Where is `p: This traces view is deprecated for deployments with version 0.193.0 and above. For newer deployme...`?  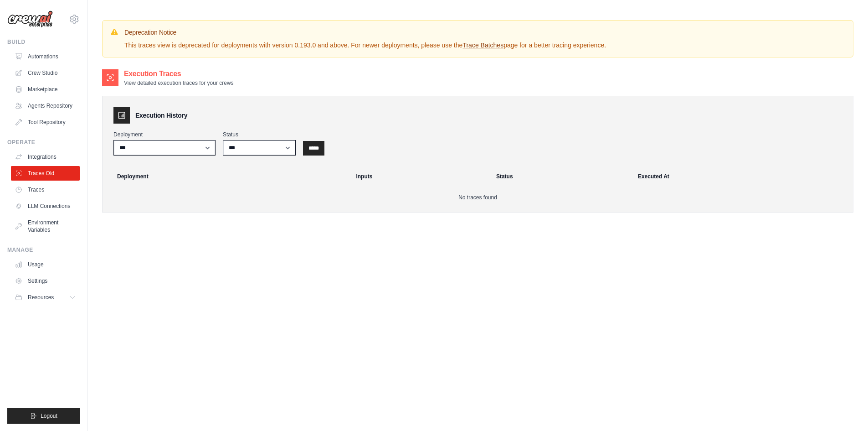
p: This traces view is deprecated for deployments with version 0.193.0 and above. For newer deployme... is located at coordinates (365, 45).